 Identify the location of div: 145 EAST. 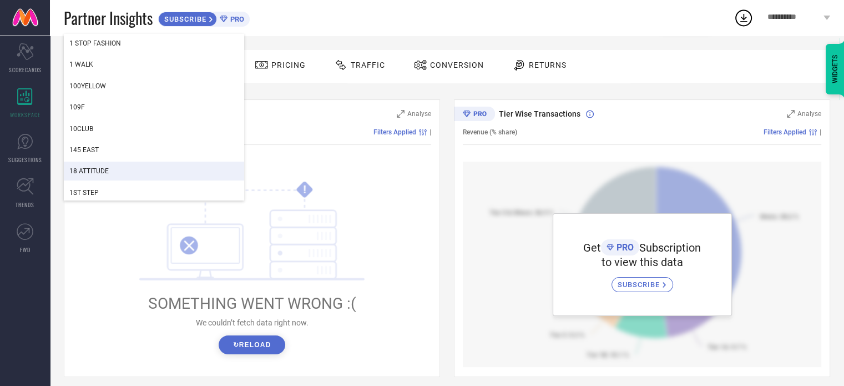
(154, 150).